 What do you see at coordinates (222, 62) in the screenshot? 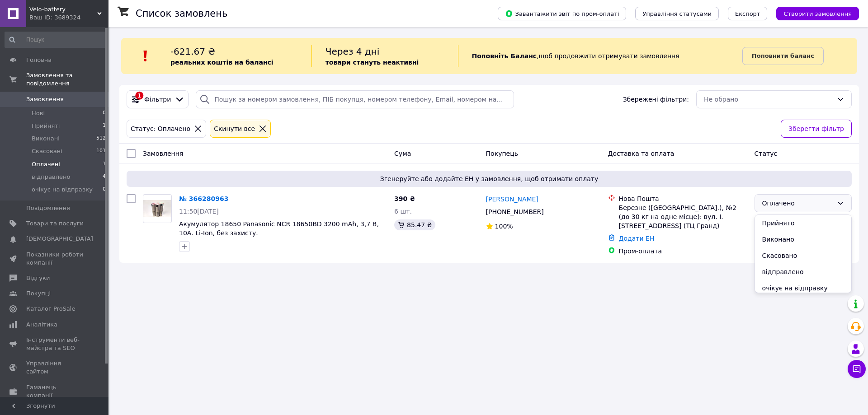
I see `b: реальних коштів на балансі` at bounding box center [222, 62].